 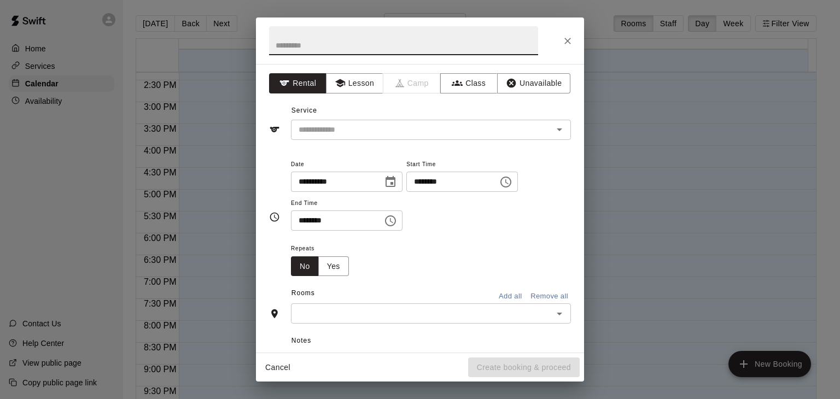 What do you see at coordinates (278, 367) in the screenshot?
I see `button: Cancel` at bounding box center [278, 367].